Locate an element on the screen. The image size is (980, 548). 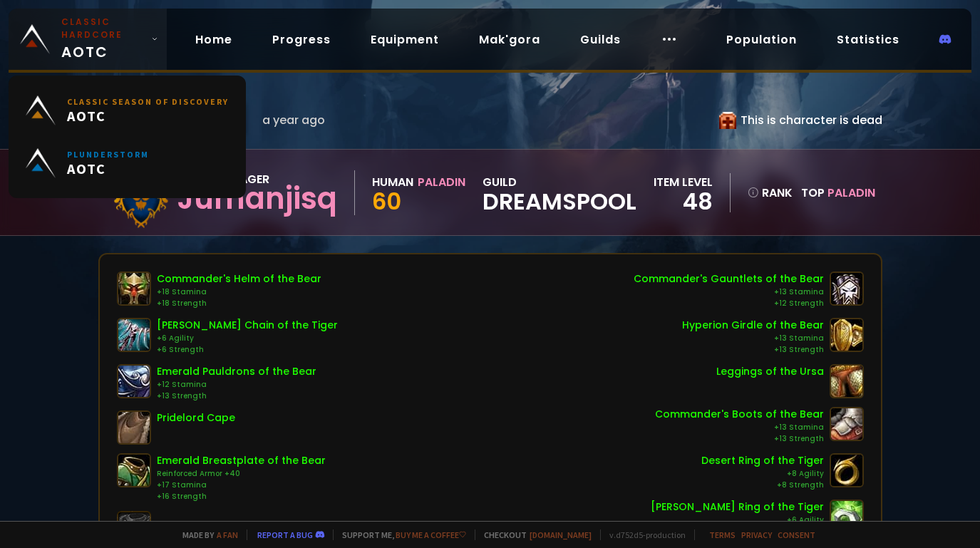
span: a year ago is located at coordinates (294, 120).